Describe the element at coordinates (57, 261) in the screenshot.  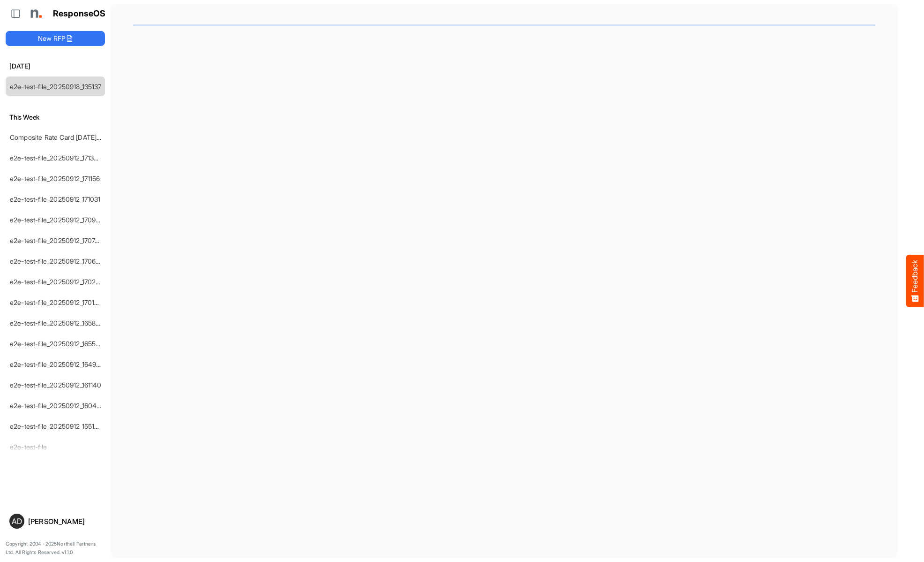
I see `a: e2e-test-file_20250912_170636` at that location.